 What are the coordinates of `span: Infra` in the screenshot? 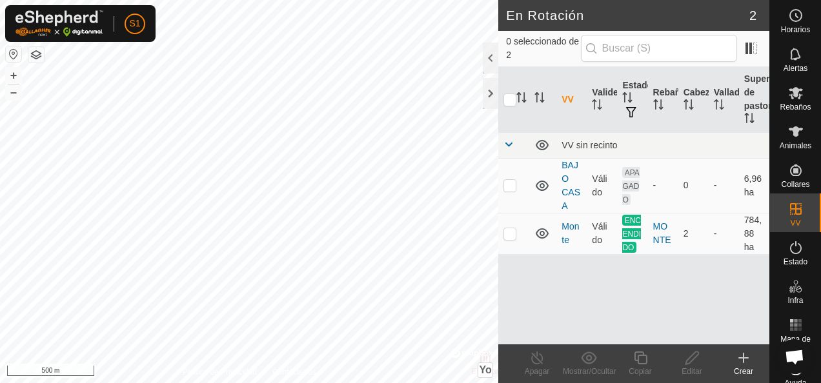 It's located at (795, 301).